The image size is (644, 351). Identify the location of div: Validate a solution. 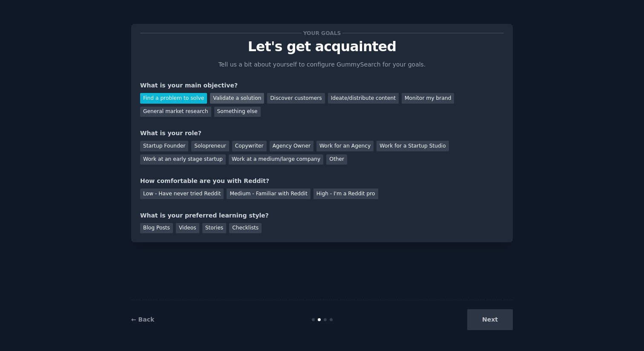
(237, 98).